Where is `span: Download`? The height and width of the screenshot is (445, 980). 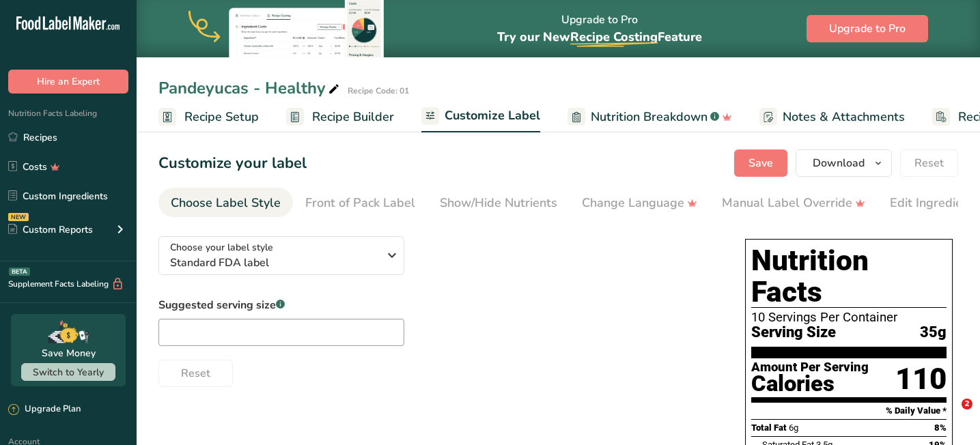 span: Download is located at coordinates (839, 163).